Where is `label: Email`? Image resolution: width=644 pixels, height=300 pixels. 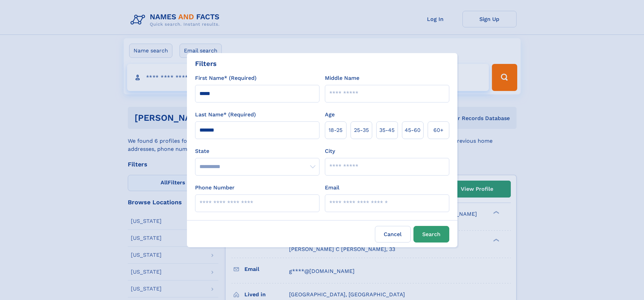
label: Email is located at coordinates (332, 188).